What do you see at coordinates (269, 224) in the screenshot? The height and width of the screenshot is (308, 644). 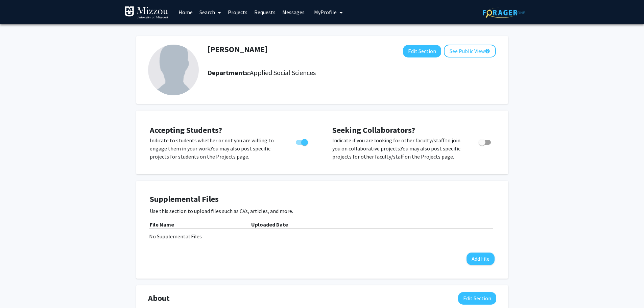 I see `b: Uploaded Date` at bounding box center [269, 224].